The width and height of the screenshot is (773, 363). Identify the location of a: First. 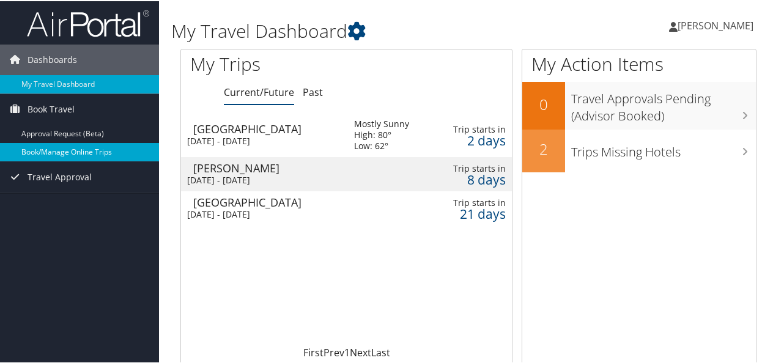
(313, 351).